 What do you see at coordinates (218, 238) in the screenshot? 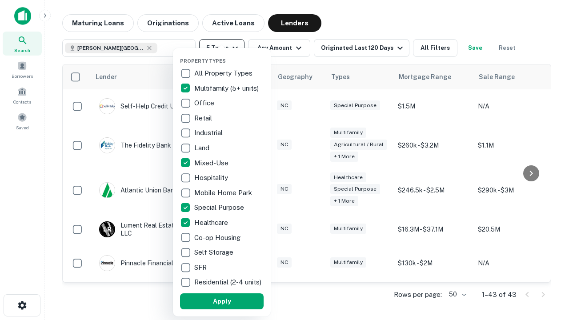
I see `p: Co-op Housing` at bounding box center [218, 238].